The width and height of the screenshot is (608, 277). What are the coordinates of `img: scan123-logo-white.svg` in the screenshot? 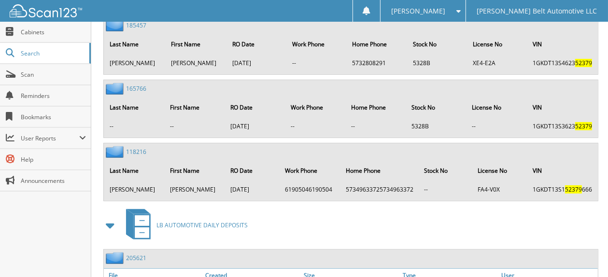 It's located at (46, 11).